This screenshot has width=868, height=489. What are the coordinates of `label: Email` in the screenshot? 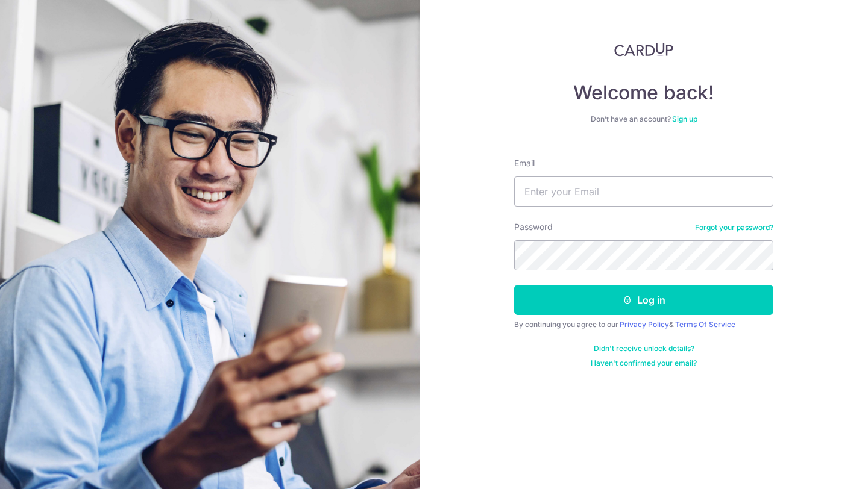 It's located at (525, 163).